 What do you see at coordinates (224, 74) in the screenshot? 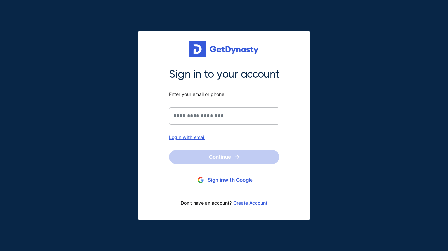
I see `span: Sign in to your account` at bounding box center [224, 74].